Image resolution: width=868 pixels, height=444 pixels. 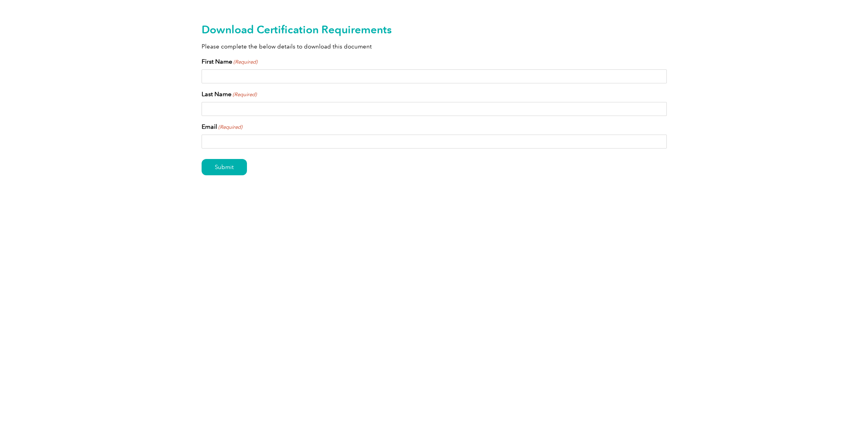 What do you see at coordinates (434, 47) in the screenshot?
I see `p: Please complete the below details to download this document` at bounding box center [434, 47].